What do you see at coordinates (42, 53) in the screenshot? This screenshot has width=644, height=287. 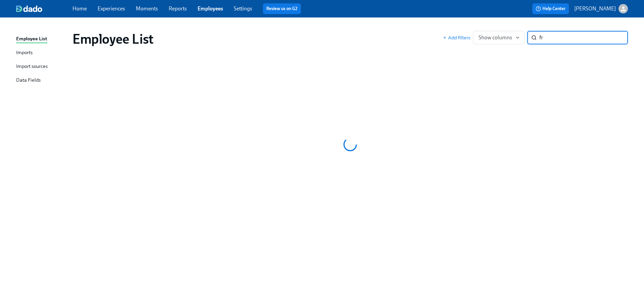 I see `a: Imports` at bounding box center [42, 53].